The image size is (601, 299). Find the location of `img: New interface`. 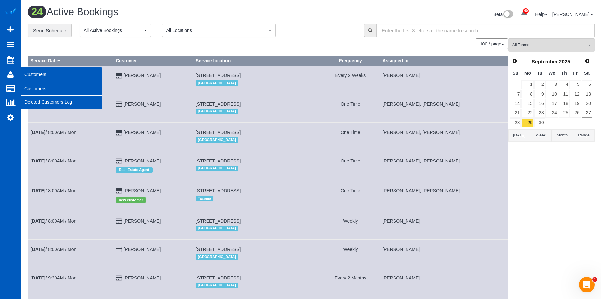

img: New interface is located at coordinates (507, 15).